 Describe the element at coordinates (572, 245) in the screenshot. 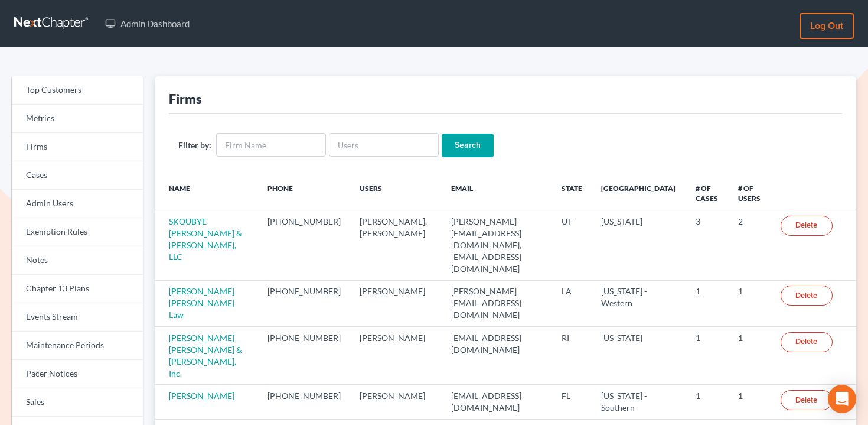

I see `td: UT` at that location.